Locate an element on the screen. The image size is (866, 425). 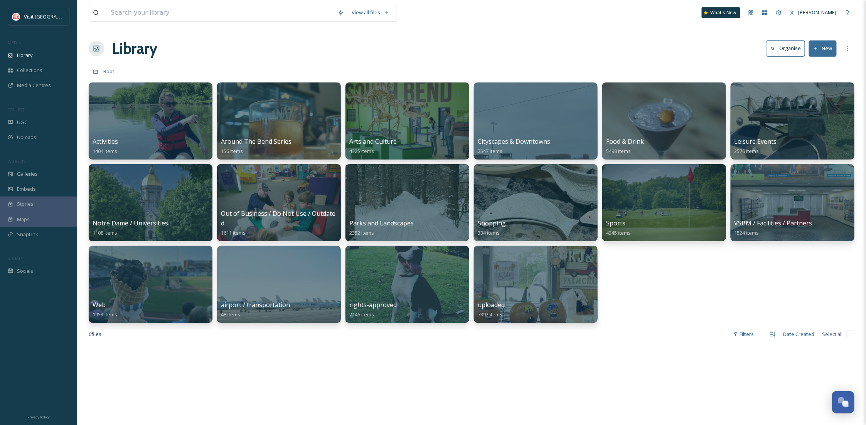
a: View all files is located at coordinates (370, 12).